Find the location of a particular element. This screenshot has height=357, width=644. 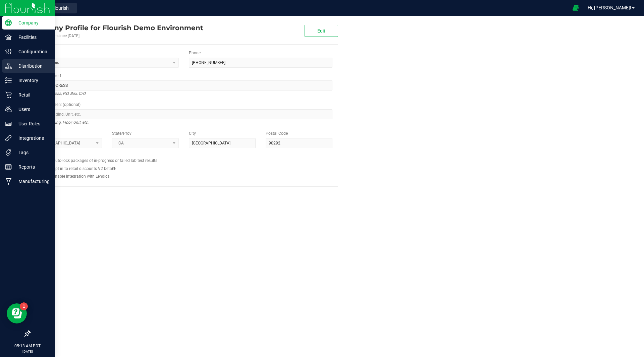

p: Configuration is located at coordinates (32, 52).